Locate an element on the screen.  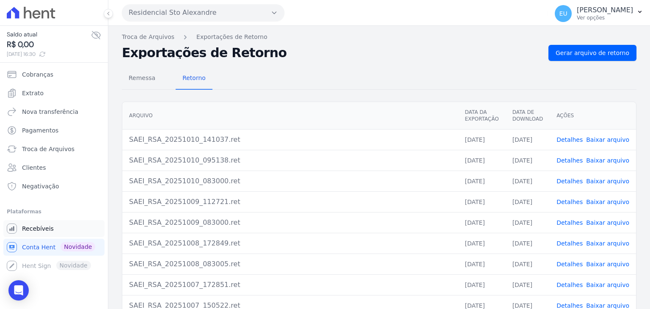
a: Negativação is located at coordinates (54, 186).